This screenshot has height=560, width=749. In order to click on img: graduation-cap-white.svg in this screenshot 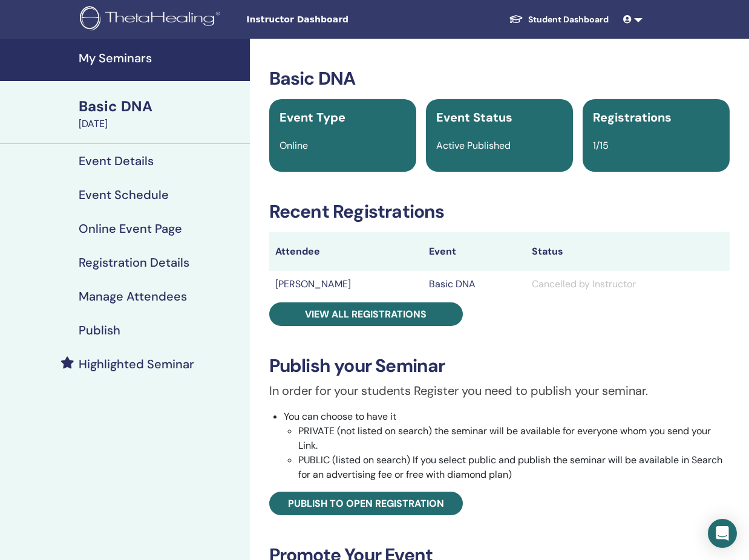, I will do `click(516, 19)`.